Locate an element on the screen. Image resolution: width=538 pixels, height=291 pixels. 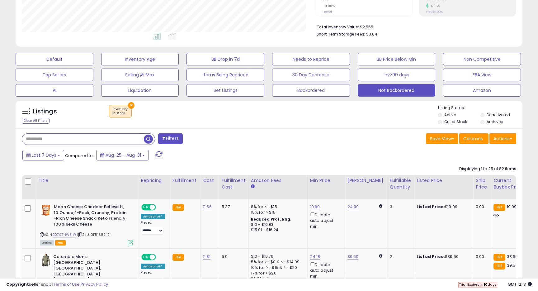
button: AI is located at coordinates (55, 90).